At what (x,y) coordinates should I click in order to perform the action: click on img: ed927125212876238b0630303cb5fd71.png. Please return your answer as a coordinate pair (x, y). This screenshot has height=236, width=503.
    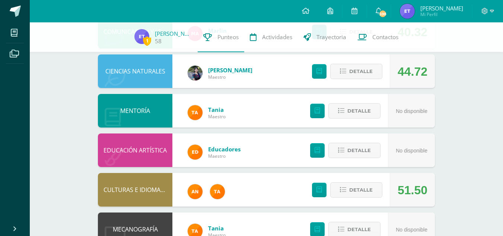
    Looking at the image, I should click on (195, 152).